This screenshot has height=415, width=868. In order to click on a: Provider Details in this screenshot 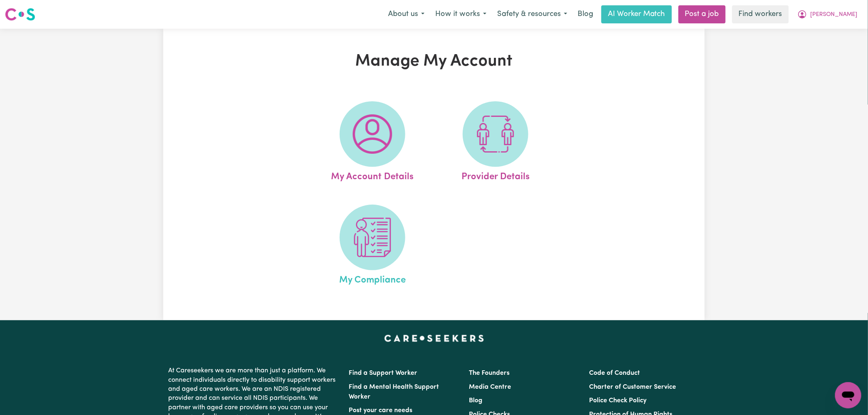, I will do `click(495, 143)`.